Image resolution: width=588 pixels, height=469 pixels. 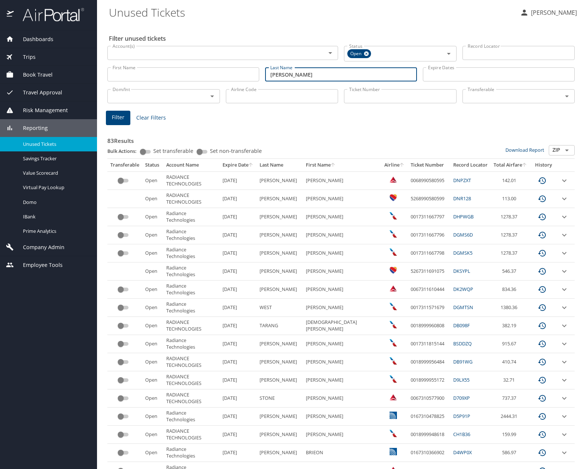 What do you see at coordinates (461, 325) in the screenshot?
I see `a: DB098F` at bounding box center [461, 325].